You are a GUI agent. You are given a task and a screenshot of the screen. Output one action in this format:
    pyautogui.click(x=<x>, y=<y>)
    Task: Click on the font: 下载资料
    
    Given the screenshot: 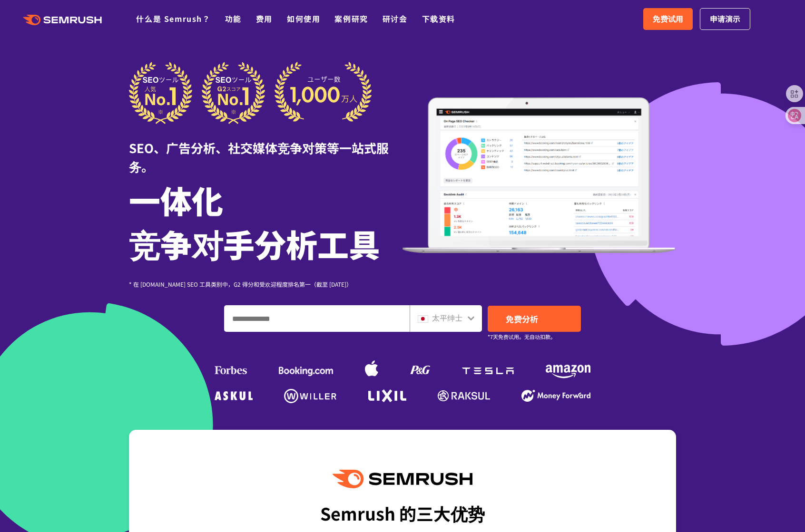 What is the action you would take?
    pyautogui.click(x=438, y=18)
    